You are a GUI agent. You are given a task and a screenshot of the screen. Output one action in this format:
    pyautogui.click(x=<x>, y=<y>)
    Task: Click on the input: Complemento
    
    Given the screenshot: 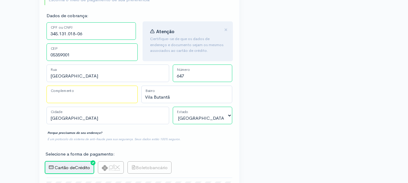 What is the action you would take?
    pyautogui.click(x=92, y=95)
    